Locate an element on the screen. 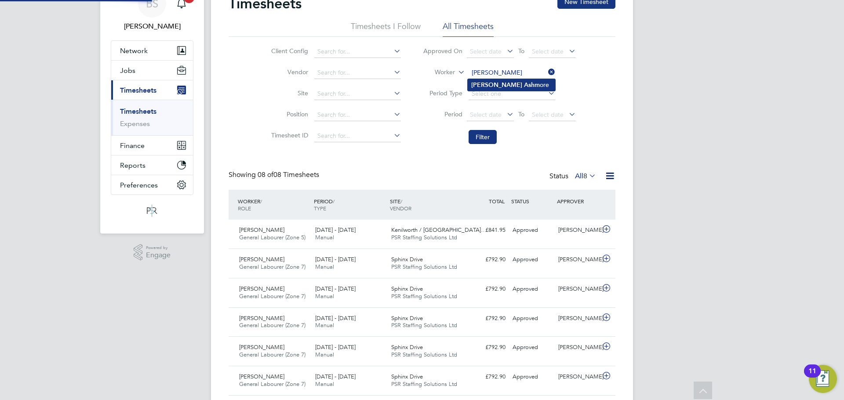 This screenshot has height=400, width=844. span: Preferences is located at coordinates (139, 185).